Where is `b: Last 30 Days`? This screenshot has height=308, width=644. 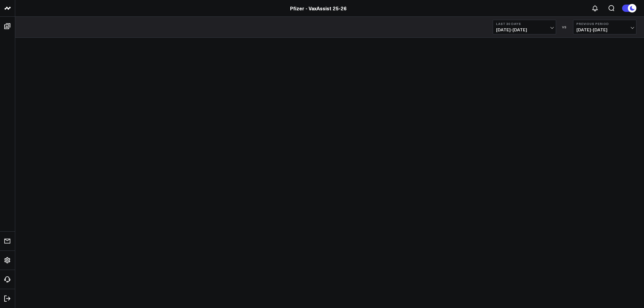
b: Last 30 Days is located at coordinates (524, 24).